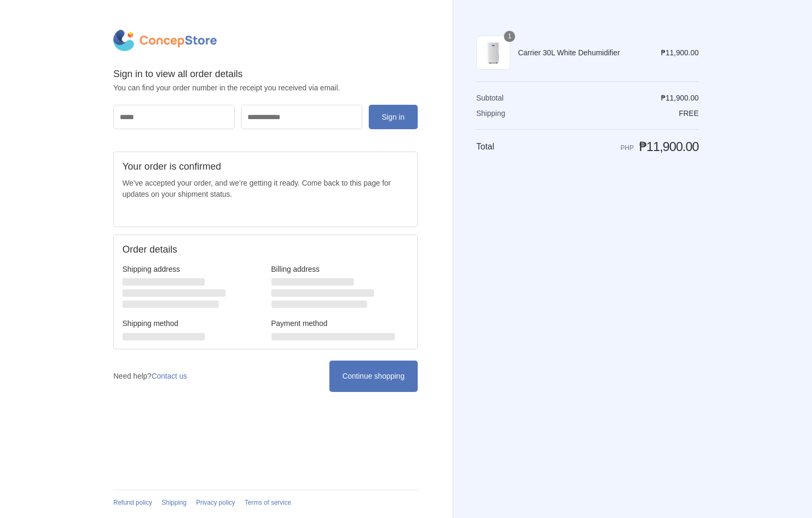 The image size is (812, 518). Describe the element at coordinates (485, 146) in the screenshot. I see `span: Total` at that location.